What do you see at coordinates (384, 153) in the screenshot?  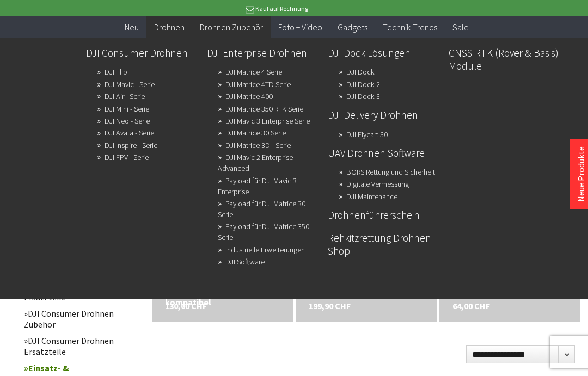 I see `a: UAV Drohnen Software` at bounding box center [384, 153].